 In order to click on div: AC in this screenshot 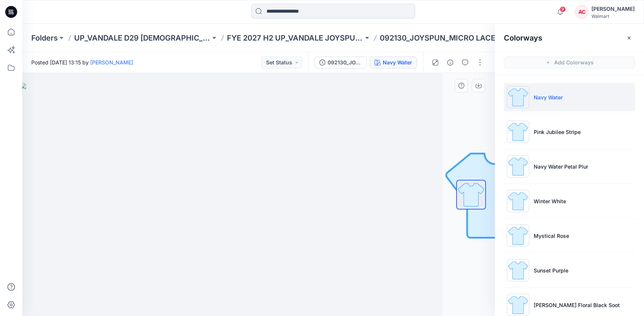, I will do `click(582, 12)`.